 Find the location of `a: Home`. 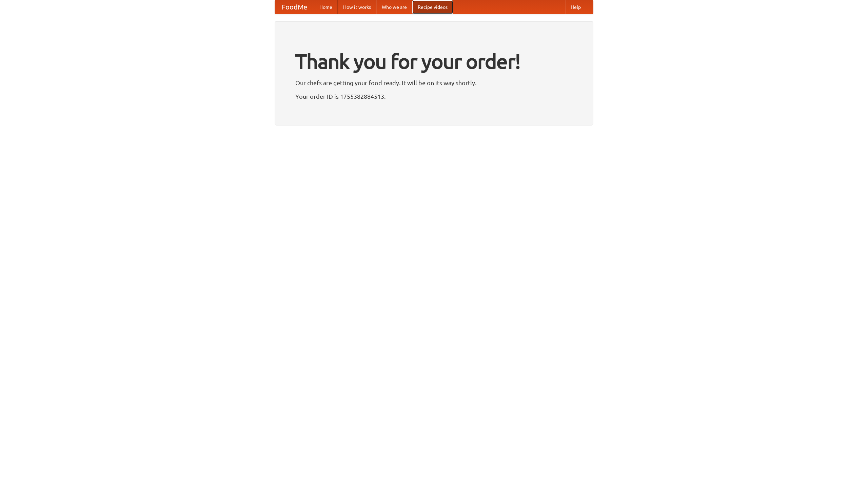

a: Home is located at coordinates (326, 7).